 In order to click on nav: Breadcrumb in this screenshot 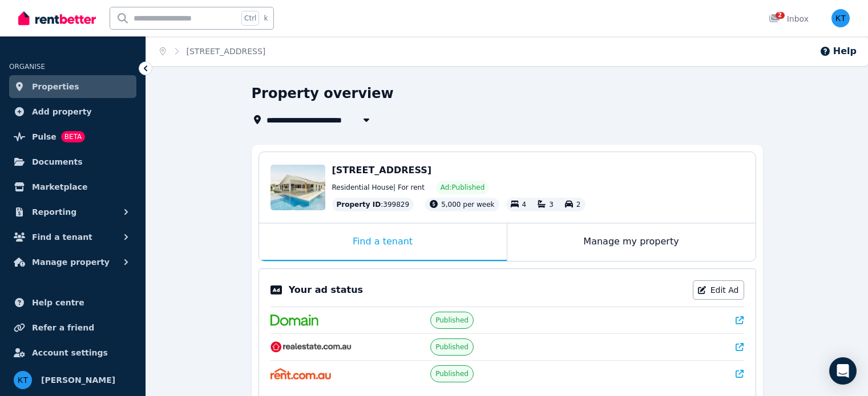, I will do `click(212, 51)`.